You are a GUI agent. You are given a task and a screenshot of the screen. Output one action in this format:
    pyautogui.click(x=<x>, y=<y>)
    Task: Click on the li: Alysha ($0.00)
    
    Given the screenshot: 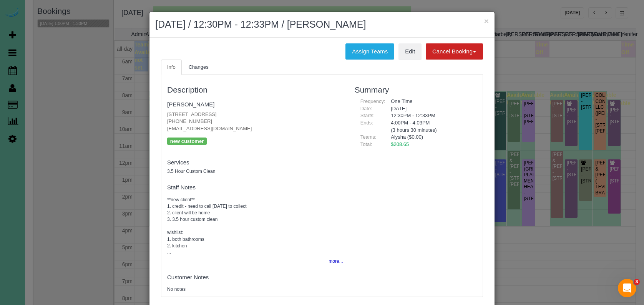 What is the action you would take?
    pyautogui.click(x=431, y=137)
    